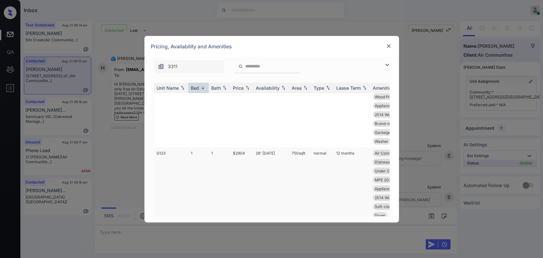 This screenshot has width=543, height=258. I want to click on div: Type, so click(318, 88).